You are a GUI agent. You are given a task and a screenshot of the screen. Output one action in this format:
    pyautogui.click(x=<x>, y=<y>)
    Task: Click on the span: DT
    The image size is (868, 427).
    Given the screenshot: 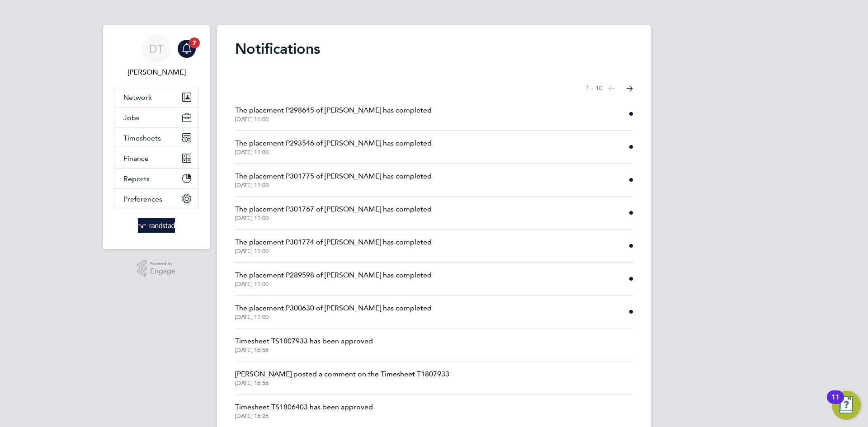 What is the action you would take?
    pyautogui.click(x=156, y=49)
    